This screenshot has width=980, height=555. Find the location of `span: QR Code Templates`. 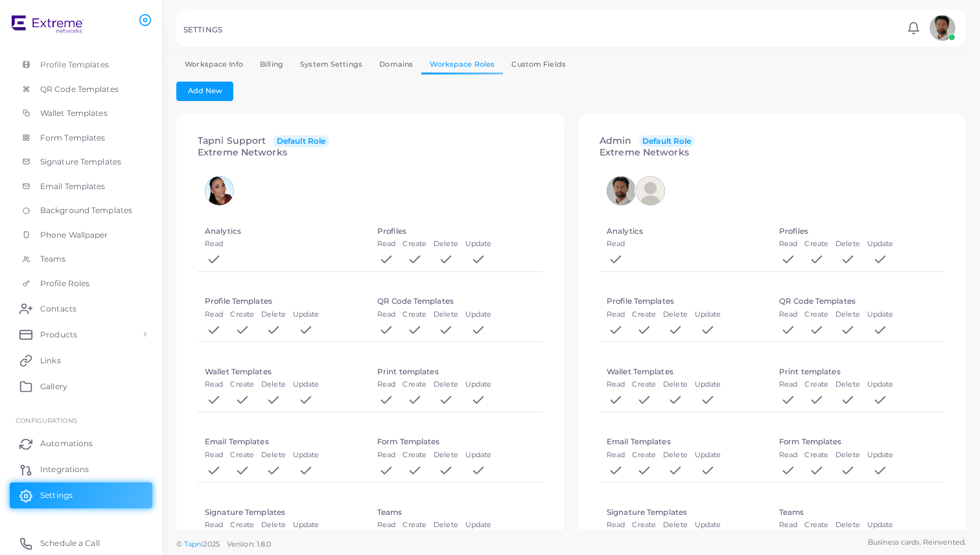

span: QR Code Templates is located at coordinates (79, 89).